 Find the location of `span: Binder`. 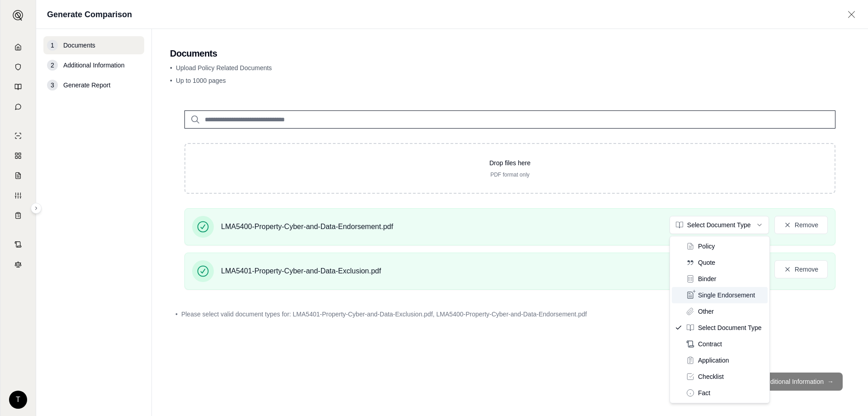

span: Binder is located at coordinates (707, 279).